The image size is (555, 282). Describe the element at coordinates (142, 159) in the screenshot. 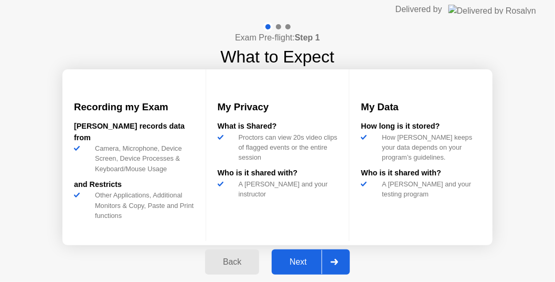

I see `div: Camera, Microphone, Device Screen, Device Processes & Keyboard/Mouse Usage` at that location.